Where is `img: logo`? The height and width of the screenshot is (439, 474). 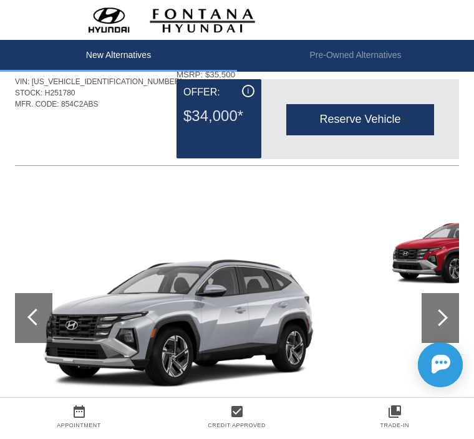
img: logo is located at coordinates (79, 33).